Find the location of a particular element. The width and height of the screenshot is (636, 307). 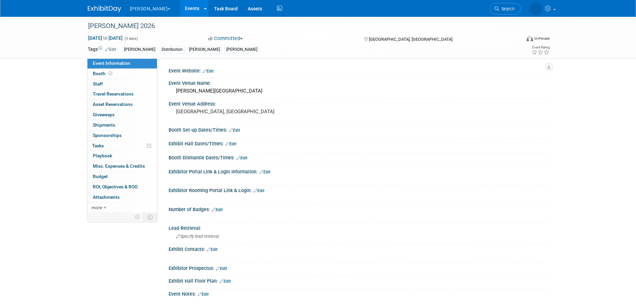

a: Misc. Expenses & Credits is located at coordinates (122, 166).